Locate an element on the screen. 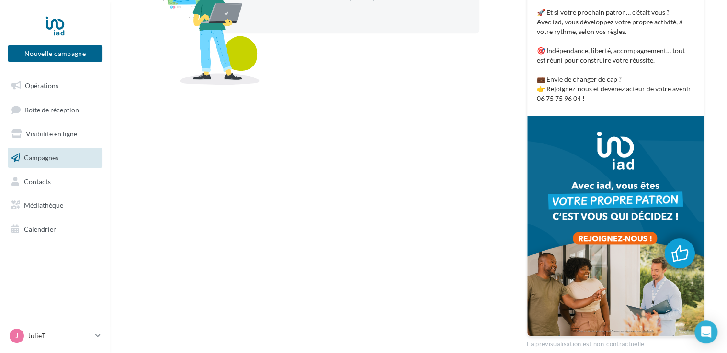  div: Open Intercom Messenger is located at coordinates (706, 332).